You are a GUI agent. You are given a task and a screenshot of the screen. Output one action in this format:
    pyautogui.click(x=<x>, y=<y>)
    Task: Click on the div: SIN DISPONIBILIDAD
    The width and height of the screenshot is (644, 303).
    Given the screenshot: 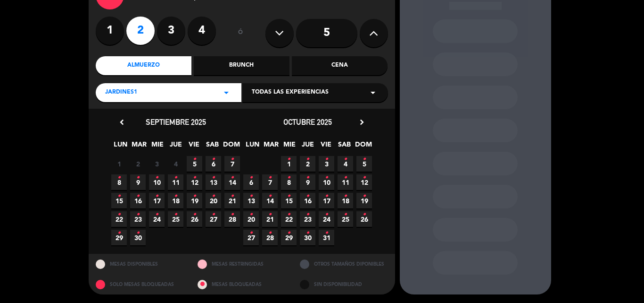 What is the action you would take?
    pyautogui.click(x=344, y=284)
    